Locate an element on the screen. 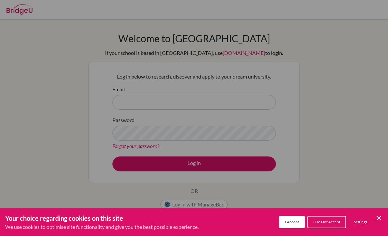 This screenshot has width=388, height=236. button: Settings is located at coordinates (360, 222).